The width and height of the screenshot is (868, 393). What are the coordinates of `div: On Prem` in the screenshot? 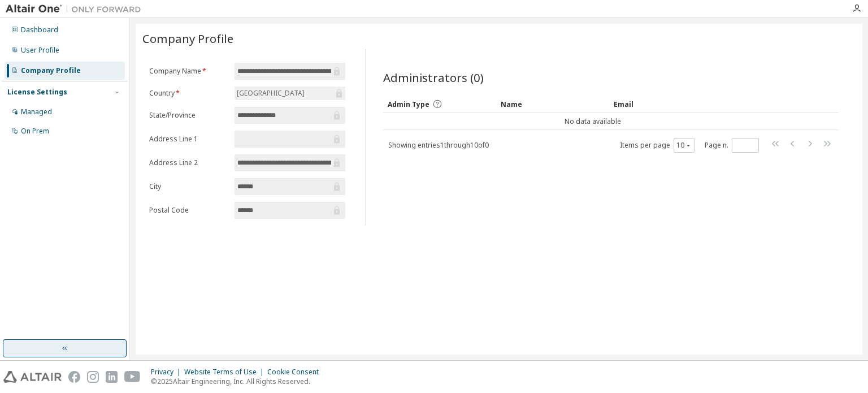 It's located at (35, 131).